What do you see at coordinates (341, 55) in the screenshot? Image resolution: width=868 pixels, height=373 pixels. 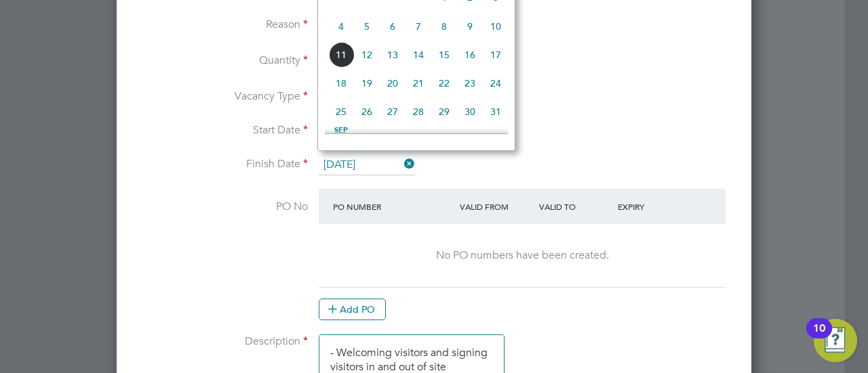 I see `span: 11` at bounding box center [341, 55].